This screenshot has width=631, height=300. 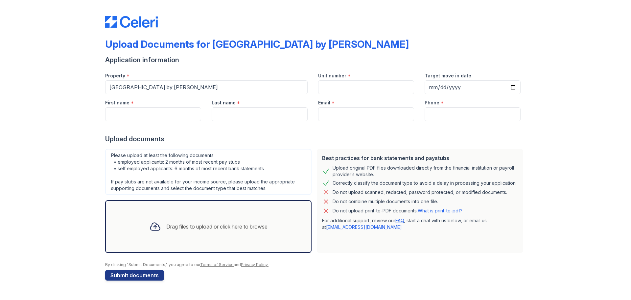 I want to click on div: Upload documents, so click(x=316, y=139).